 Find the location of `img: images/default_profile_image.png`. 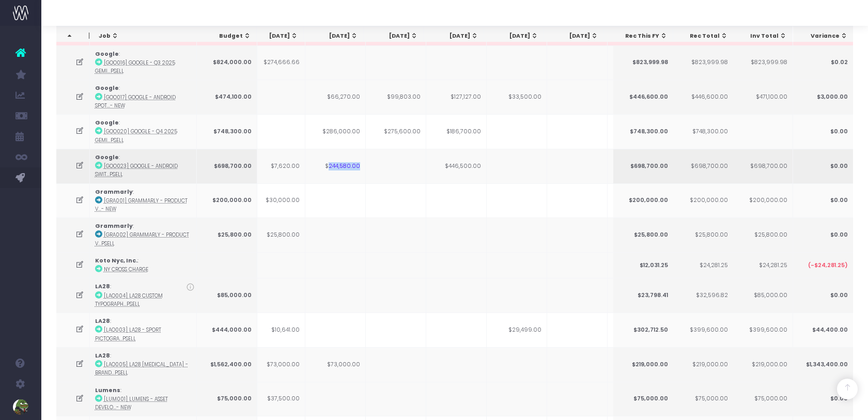

img: images/default_profile_image.png is located at coordinates (21, 407).